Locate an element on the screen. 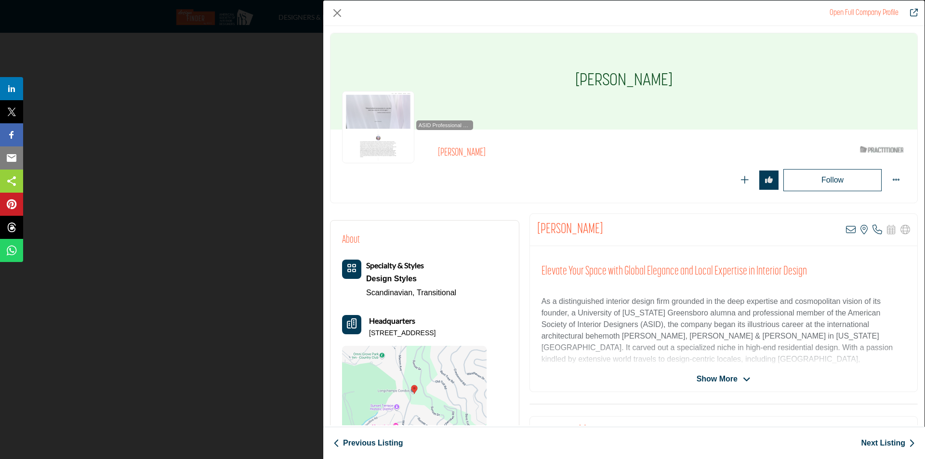 The height and width of the screenshot is (459, 925). b: Headquarters is located at coordinates (392, 321).